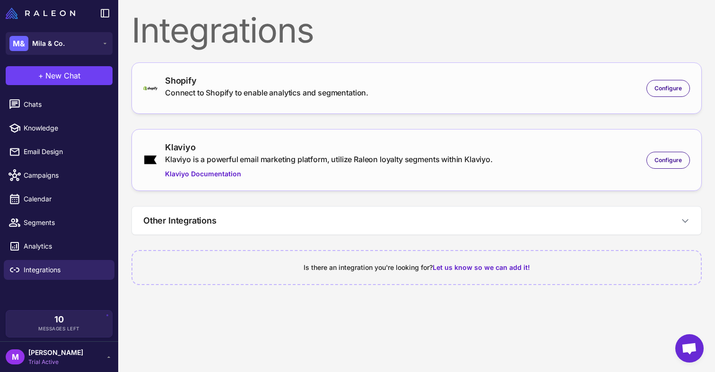 Image resolution: width=715 pixels, height=372 pixels. What do you see at coordinates (180, 220) in the screenshot?
I see `h3: Other Integrations` at bounding box center [180, 220].